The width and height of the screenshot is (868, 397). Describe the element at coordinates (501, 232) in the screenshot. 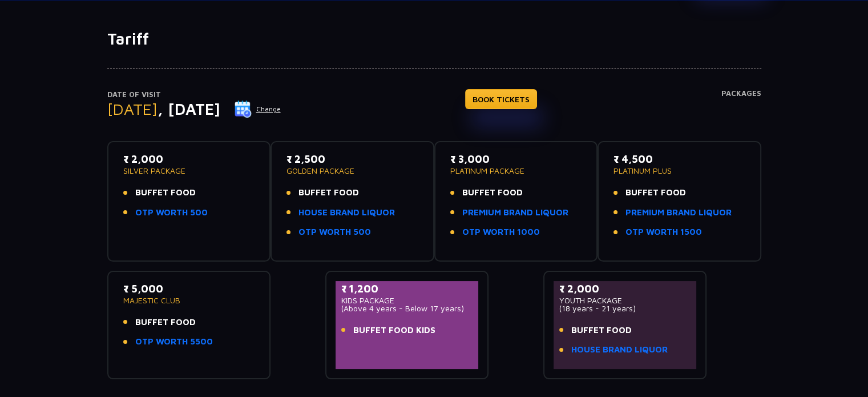

I see `a: OTP WORTH 1000` at that location.